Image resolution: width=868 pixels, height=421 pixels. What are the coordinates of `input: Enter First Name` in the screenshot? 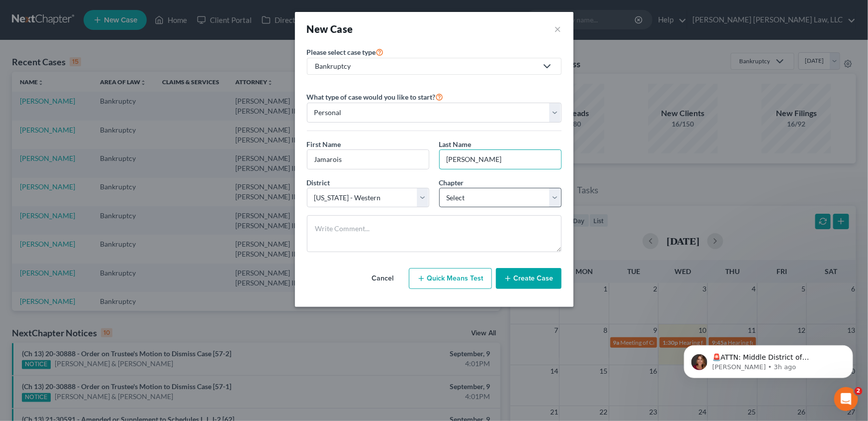 It's located at (368, 160).